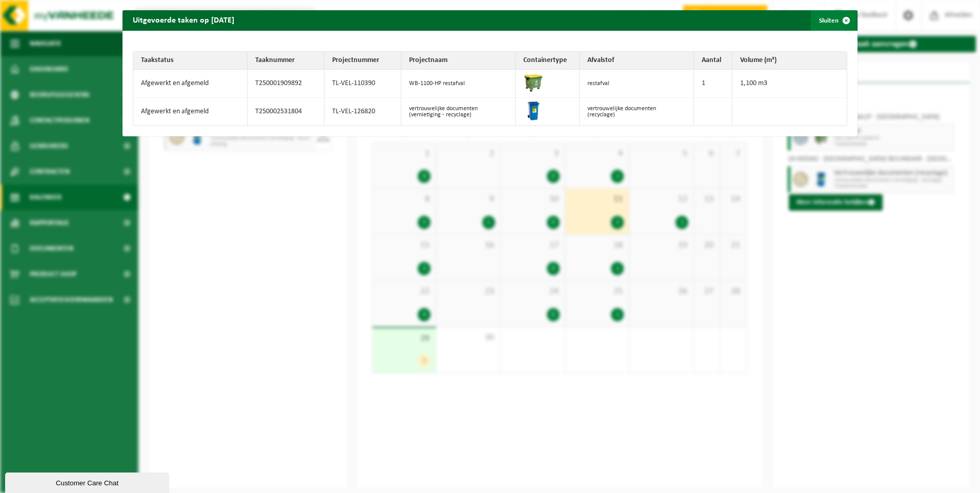 This screenshot has height=493, width=980. Describe the element at coordinates (190, 60) in the screenshot. I see `th: Taakstatus` at that location.